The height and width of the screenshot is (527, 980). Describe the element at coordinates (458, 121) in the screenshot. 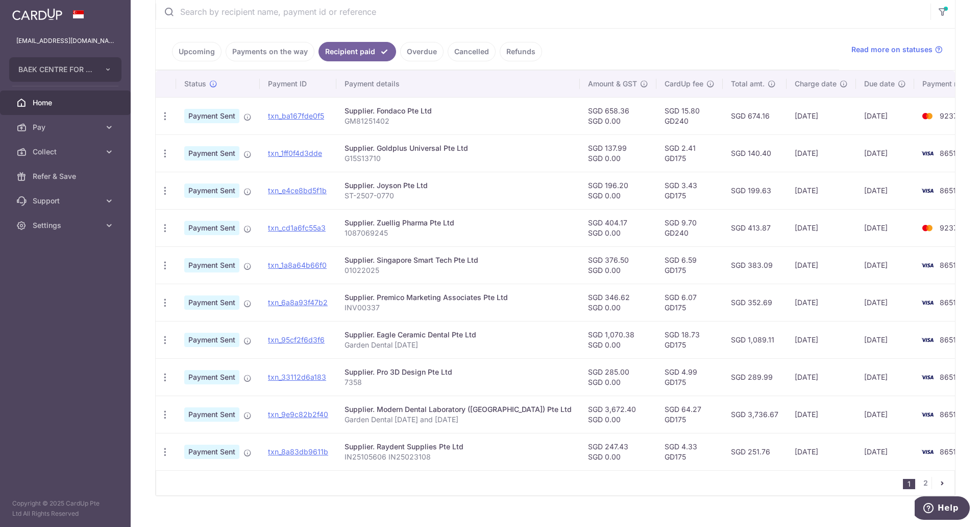

I see `p: GM81251402` at that location.